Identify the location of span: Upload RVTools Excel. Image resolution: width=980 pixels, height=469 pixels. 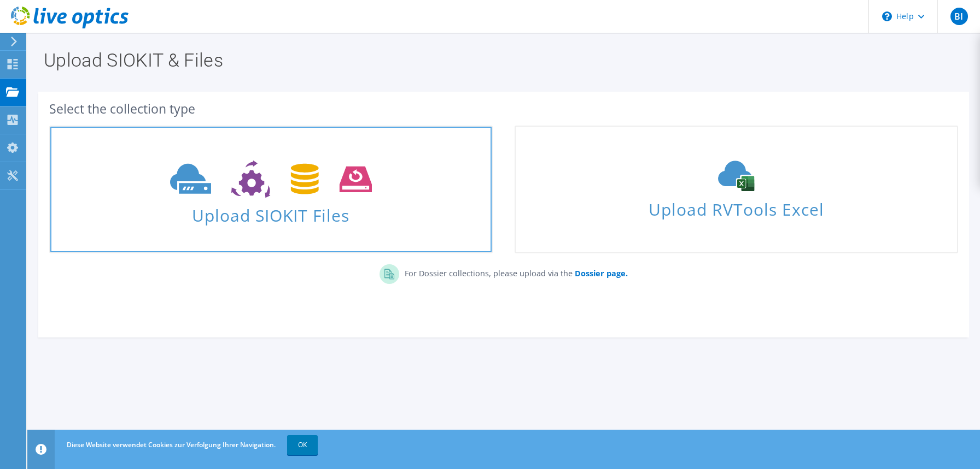
(736, 207).